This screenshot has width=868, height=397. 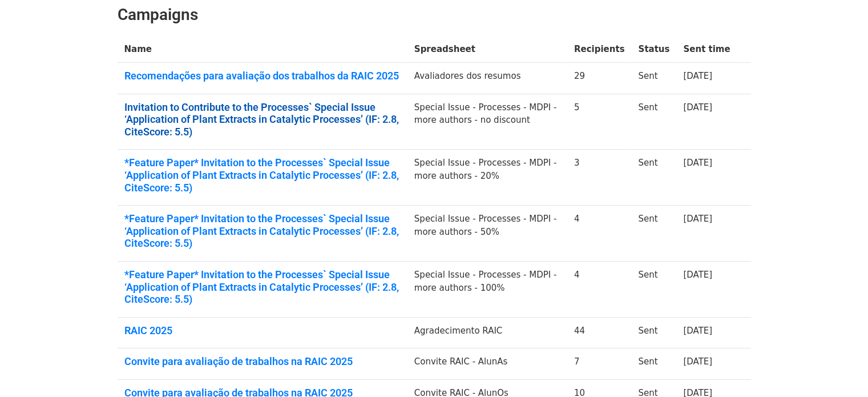 I want to click on a: RAIC 2025, so click(x=263, y=330).